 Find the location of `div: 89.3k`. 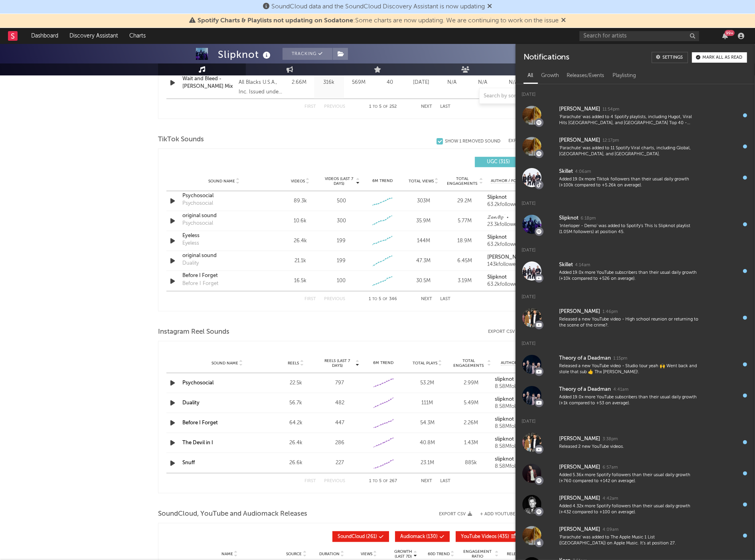

div: 89.3k is located at coordinates (300, 201).